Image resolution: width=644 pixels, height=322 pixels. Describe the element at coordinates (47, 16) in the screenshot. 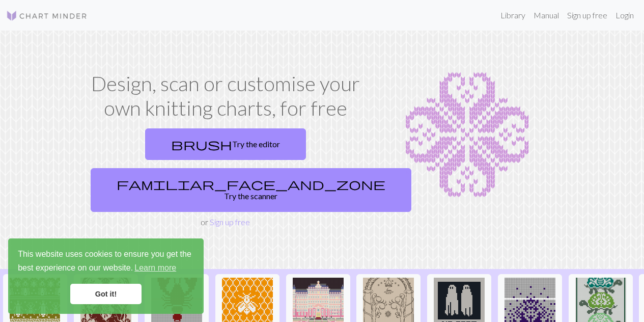

I see `img: Logo` at that location.